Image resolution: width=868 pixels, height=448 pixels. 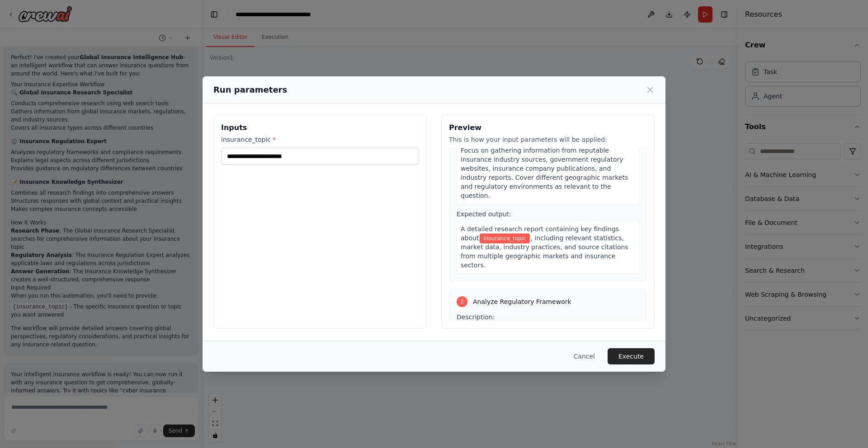 What do you see at coordinates (631, 357) in the screenshot?
I see `button: Execute` at bounding box center [631, 357].